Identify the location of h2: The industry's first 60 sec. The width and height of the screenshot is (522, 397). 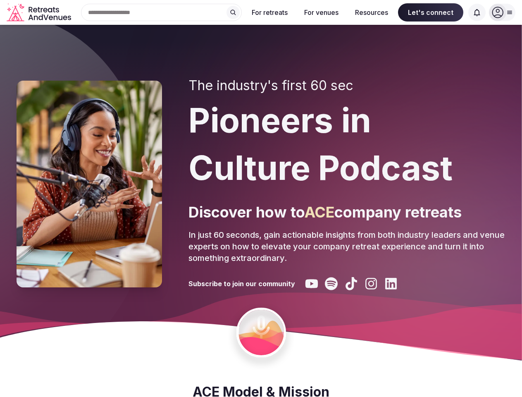
(347, 86).